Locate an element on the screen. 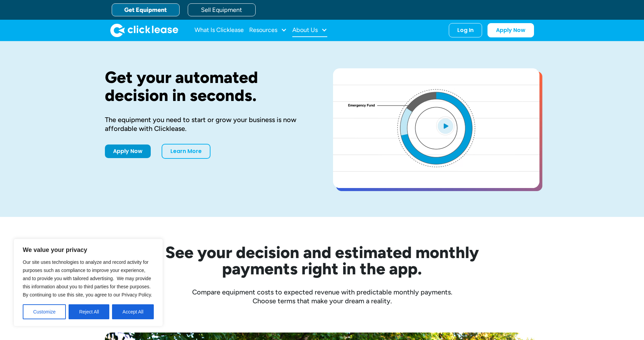  div: Compare equipment costs to expected revenue with predictable monthly payments. Choose terms that ... is located at coordinates (322, 296).